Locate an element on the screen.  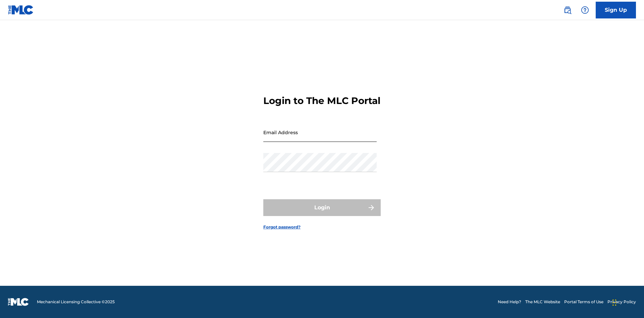
a: Public Search is located at coordinates (567, 10).